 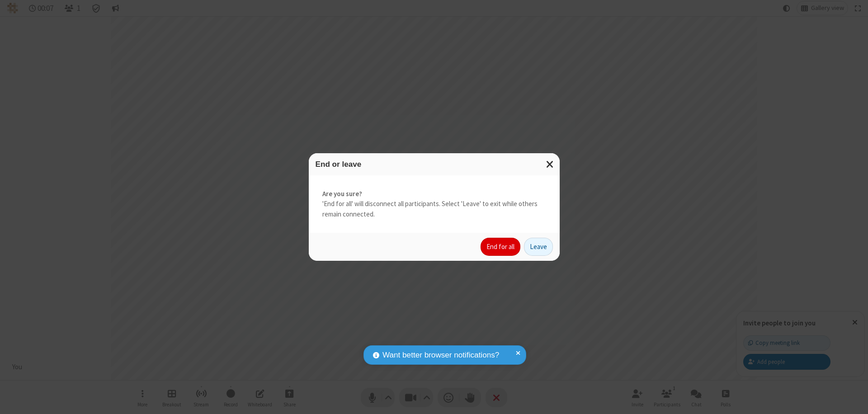 I want to click on div: 'End for all' will disconnect all participants. Select 'Leave' to exit while others remain connec..., so click(x=434, y=205).